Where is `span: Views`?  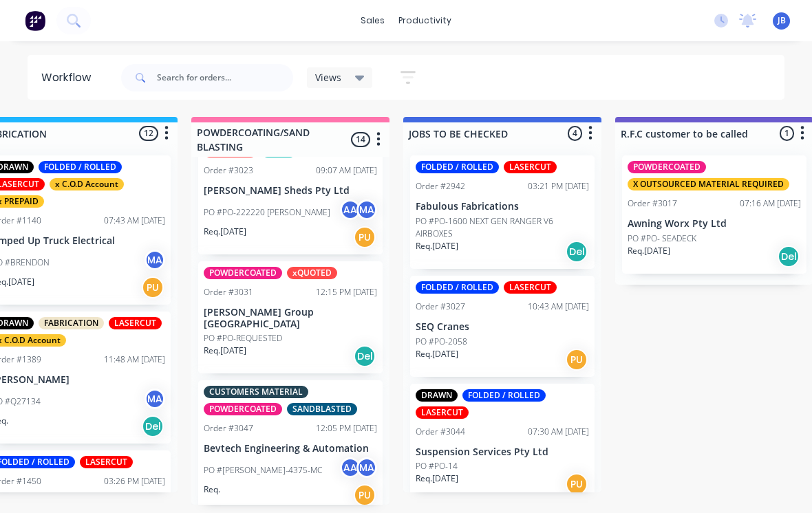
span: Views is located at coordinates (328, 77).